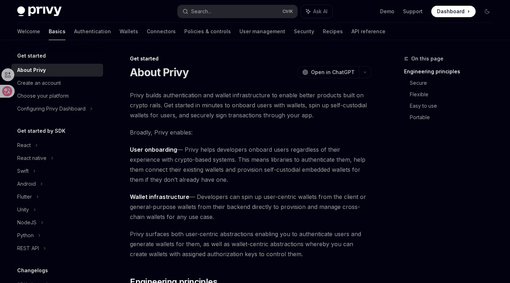 This screenshot has width=510, height=283. I want to click on div: Get started, so click(250, 59).